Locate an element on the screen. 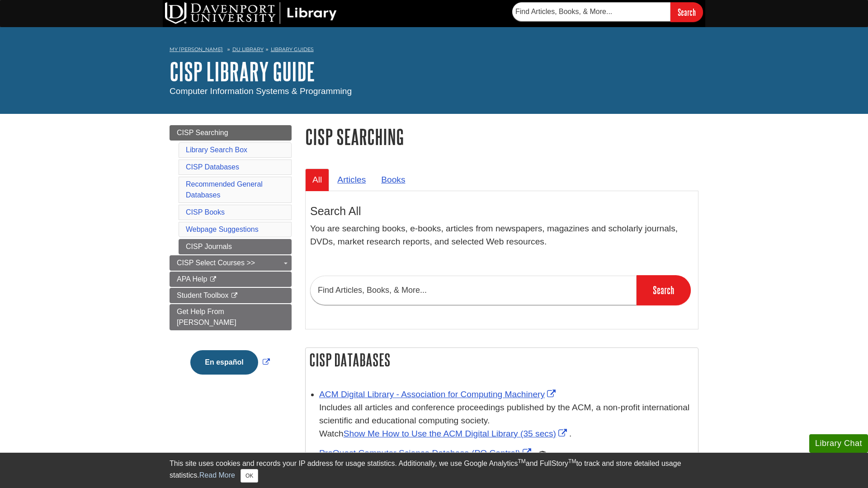 The height and width of the screenshot is (488, 868). a: Library Guides is located at coordinates (292, 50).